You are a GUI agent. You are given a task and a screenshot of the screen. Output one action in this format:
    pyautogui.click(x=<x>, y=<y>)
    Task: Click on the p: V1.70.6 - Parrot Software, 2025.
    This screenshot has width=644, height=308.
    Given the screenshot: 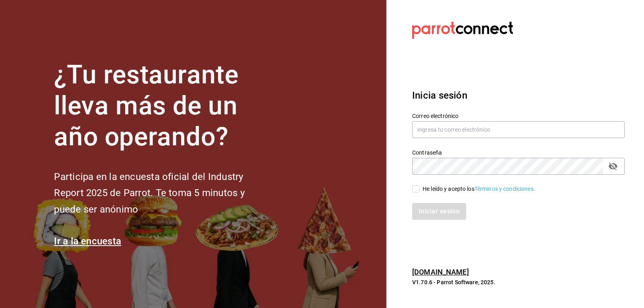 What is the action you would take?
    pyautogui.click(x=519, y=282)
    